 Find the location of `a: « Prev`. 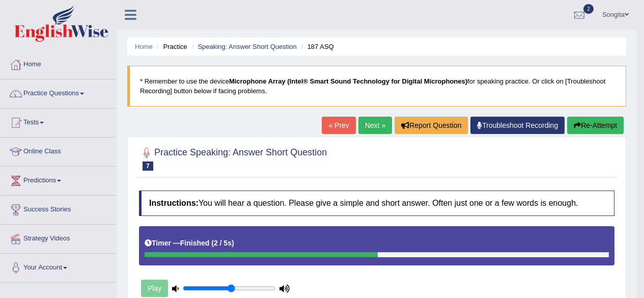

a: « Prev is located at coordinates (338, 125).